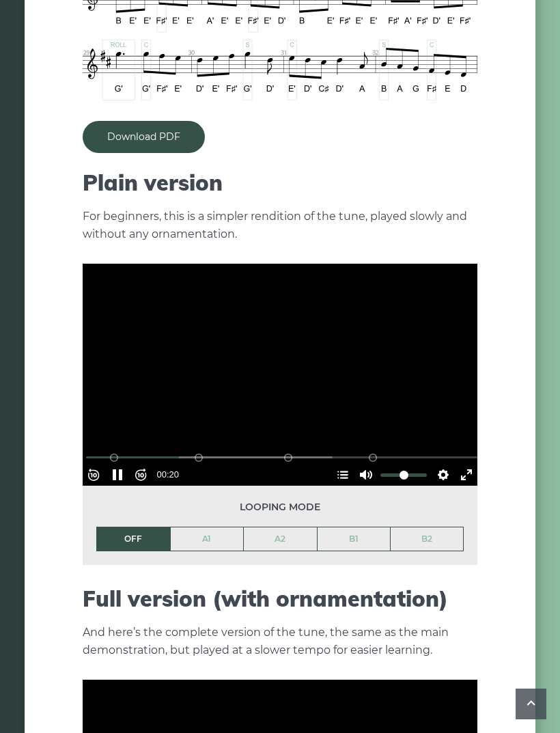 This screenshot has width=560, height=733. Describe the element at coordinates (280, 183) in the screenshot. I see `h2: Plain version` at that location.